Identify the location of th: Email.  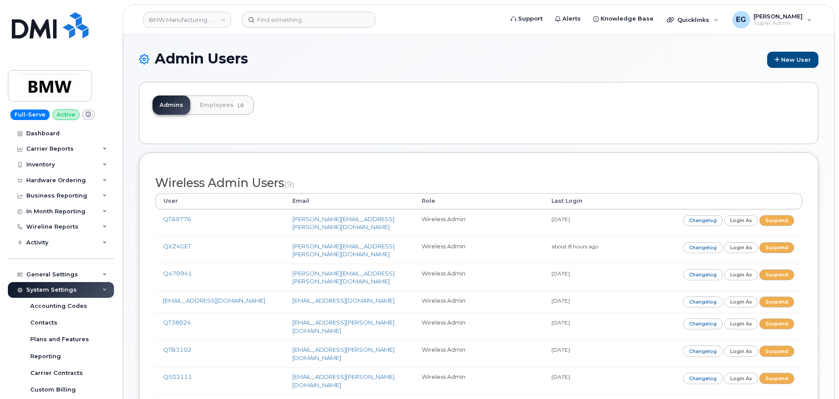
(349, 201).